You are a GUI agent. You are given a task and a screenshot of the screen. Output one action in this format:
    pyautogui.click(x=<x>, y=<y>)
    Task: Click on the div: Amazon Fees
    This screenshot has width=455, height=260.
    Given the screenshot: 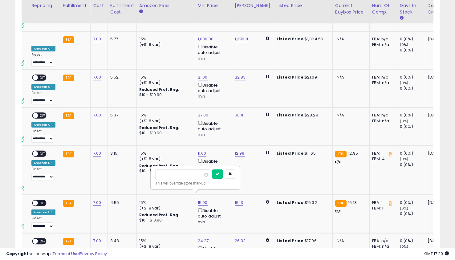 What is the action you would take?
    pyautogui.click(x=166, y=6)
    